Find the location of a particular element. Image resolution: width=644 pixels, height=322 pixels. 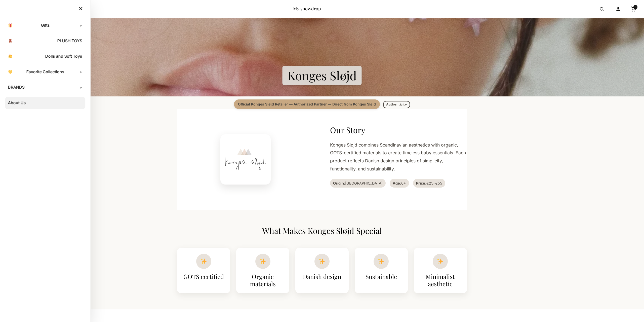

img: Konges Sløjd logo is located at coordinates (245, 159).